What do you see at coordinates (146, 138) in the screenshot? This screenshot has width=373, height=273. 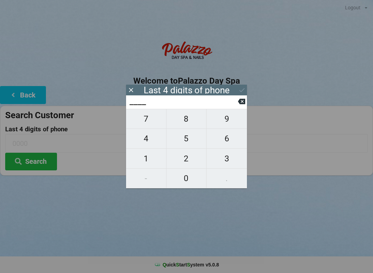 I see `span: 4` at bounding box center [146, 138].